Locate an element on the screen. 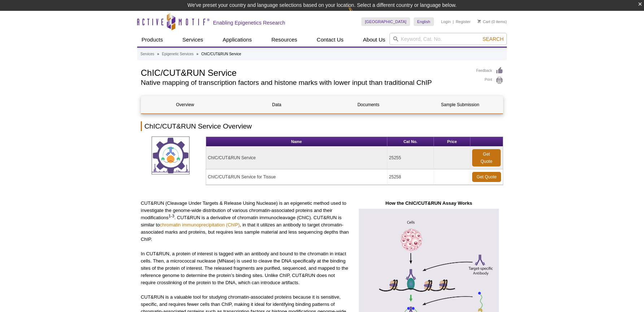 This screenshot has height=312, width=644. th: Name is located at coordinates (297, 142).